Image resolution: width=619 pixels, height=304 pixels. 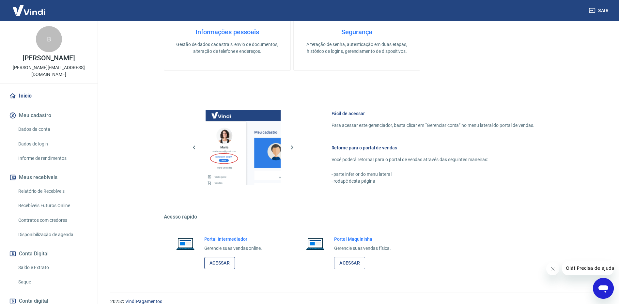 I want to click on img: Vindi, so click(x=29, y=10).